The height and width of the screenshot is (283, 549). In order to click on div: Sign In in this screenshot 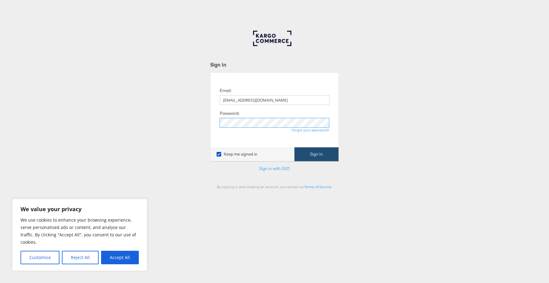, I will do `click(275, 64)`.